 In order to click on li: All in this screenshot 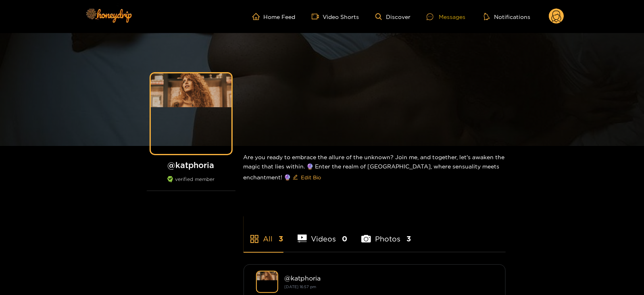, I will do `click(263, 234)`.